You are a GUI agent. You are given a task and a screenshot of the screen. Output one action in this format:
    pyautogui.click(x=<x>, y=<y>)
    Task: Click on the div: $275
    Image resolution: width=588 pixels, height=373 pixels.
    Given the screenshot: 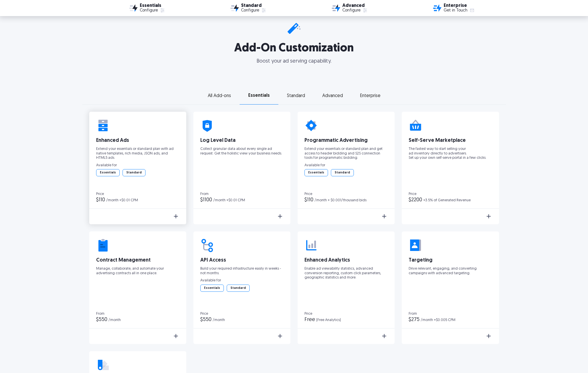 What is the action you would take?
    pyautogui.click(x=414, y=320)
    